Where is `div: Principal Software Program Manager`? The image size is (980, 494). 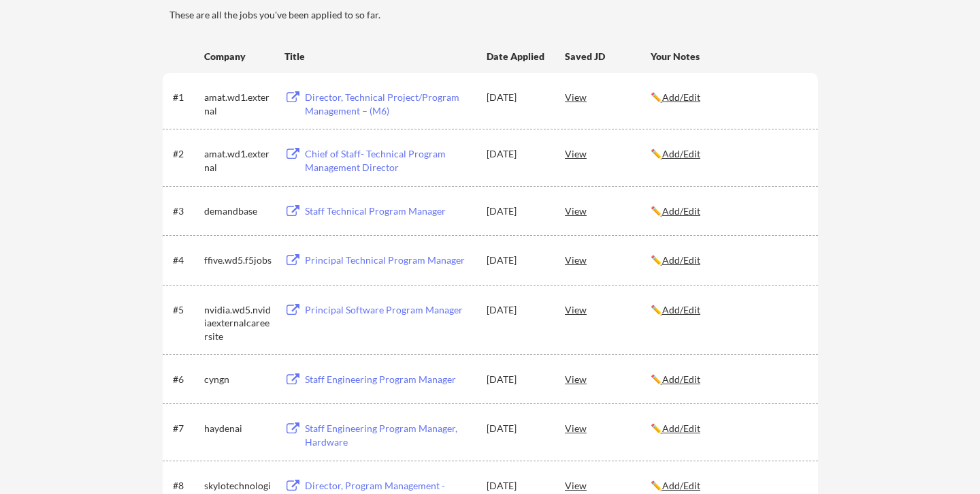
div: Principal Software Program Manager is located at coordinates (389, 310).